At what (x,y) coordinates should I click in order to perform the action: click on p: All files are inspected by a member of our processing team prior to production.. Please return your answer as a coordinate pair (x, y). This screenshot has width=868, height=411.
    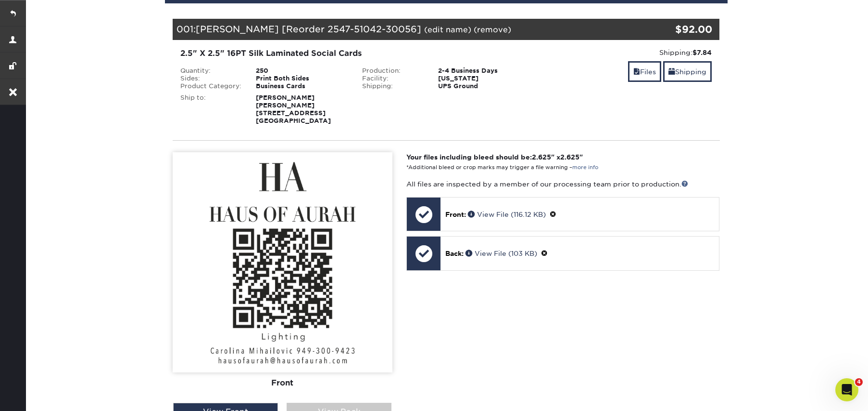
    Looking at the image, I should click on (563, 184).